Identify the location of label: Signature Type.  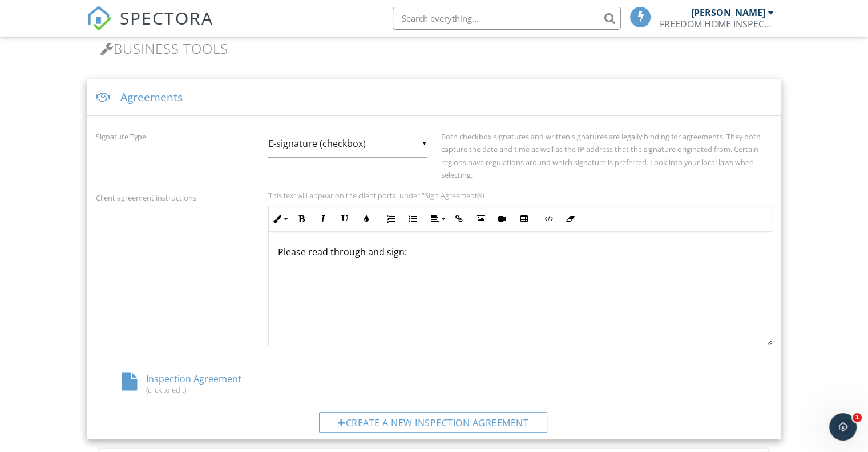
(121, 137).